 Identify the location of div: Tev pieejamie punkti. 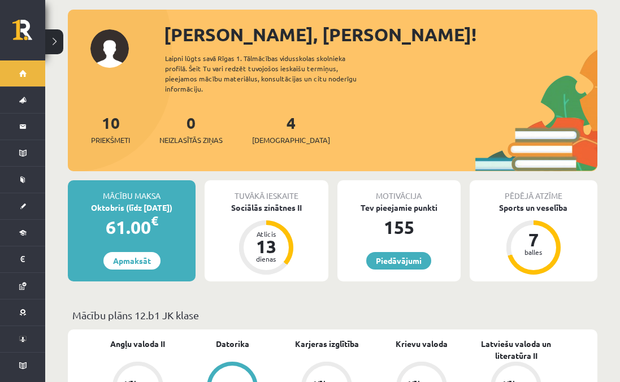
(399, 207).